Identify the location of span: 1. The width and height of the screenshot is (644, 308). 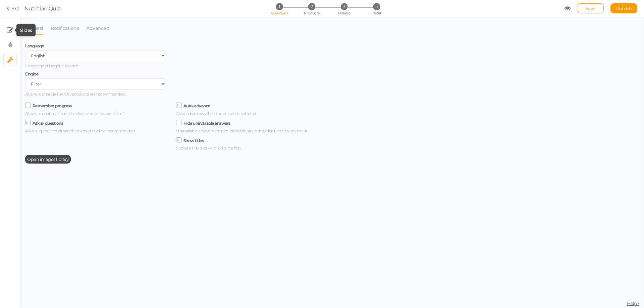
(279, 6).